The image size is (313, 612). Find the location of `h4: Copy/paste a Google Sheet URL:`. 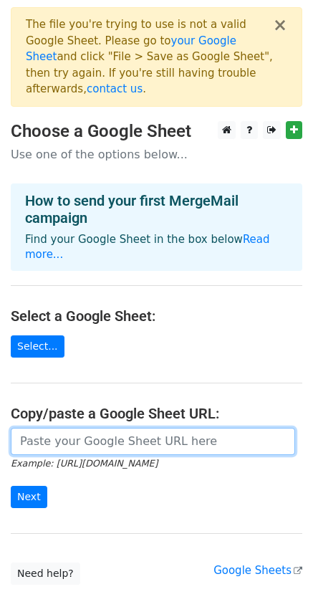

h4: Copy/paste a Google Sheet URL: is located at coordinates (156, 413).